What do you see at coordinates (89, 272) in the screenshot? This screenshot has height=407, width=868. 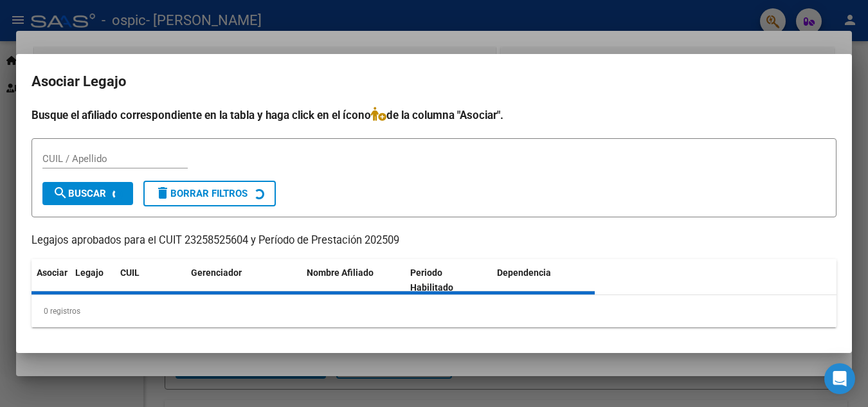 I see `span: Legajo` at bounding box center [89, 272].